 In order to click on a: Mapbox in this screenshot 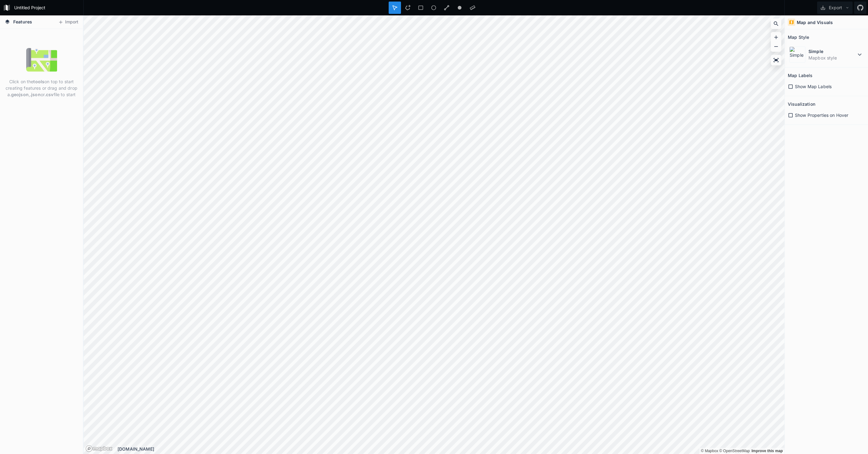, I will do `click(709, 451)`.